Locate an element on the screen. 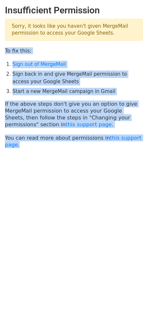 The image size is (148, 327). p: If the above steps don't give you an option to give MergeMail permission to access your Google Sh... is located at coordinates (74, 114).